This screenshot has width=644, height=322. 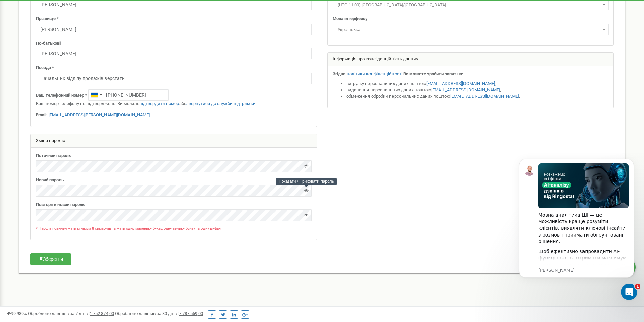 What do you see at coordinates (53, 156) in the screenshot?
I see `label: Поточний пароль` at bounding box center [53, 156].